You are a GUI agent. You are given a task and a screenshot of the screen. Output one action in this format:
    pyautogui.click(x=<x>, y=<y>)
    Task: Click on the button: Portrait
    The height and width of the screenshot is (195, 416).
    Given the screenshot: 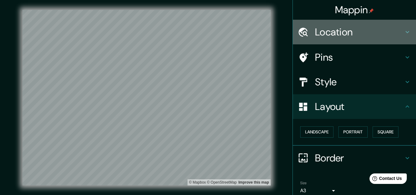 What is the action you would take?
    pyautogui.click(x=353, y=132)
    